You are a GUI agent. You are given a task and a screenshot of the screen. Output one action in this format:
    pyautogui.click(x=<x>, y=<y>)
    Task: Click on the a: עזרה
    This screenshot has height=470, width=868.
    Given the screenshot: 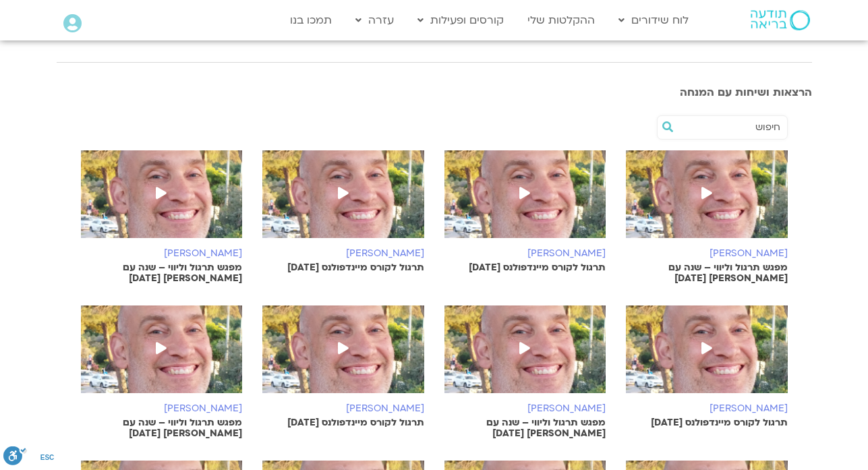 What is the action you would take?
    pyautogui.click(x=375, y=20)
    